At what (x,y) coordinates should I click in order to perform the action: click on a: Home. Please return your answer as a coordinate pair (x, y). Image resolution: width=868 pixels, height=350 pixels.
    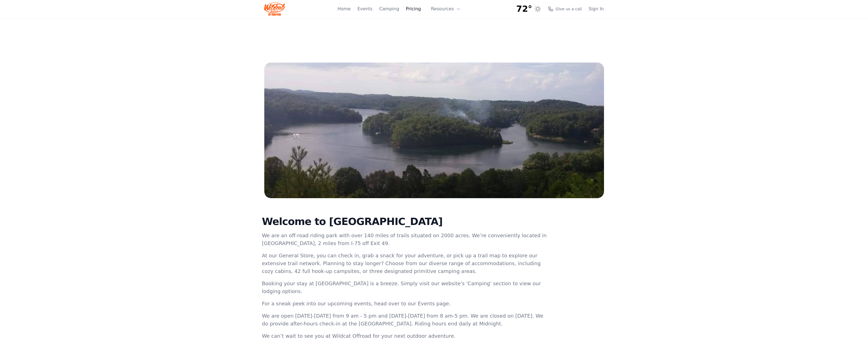
    Looking at the image, I should click on (344, 9).